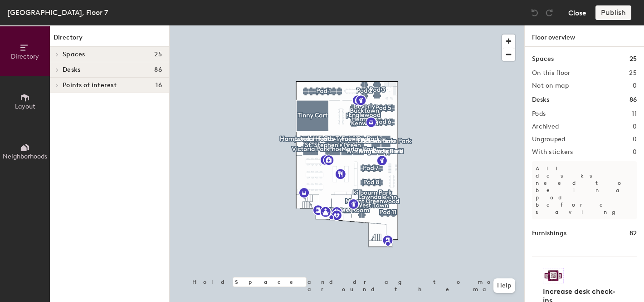 The width and height of the screenshot is (644, 302). Describe the element at coordinates (584, 36) in the screenshot. I see `h1: Floor overview` at that location.